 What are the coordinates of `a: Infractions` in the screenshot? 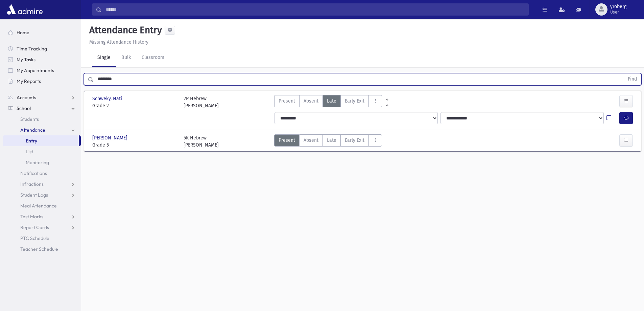 It's located at (42, 184).